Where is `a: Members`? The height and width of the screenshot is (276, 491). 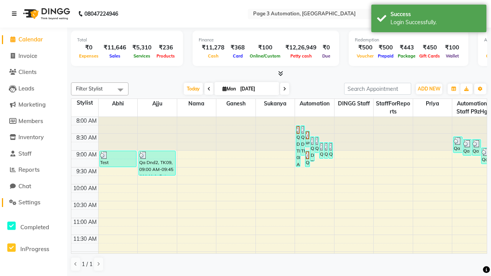
a: Members is located at coordinates (33, 121).